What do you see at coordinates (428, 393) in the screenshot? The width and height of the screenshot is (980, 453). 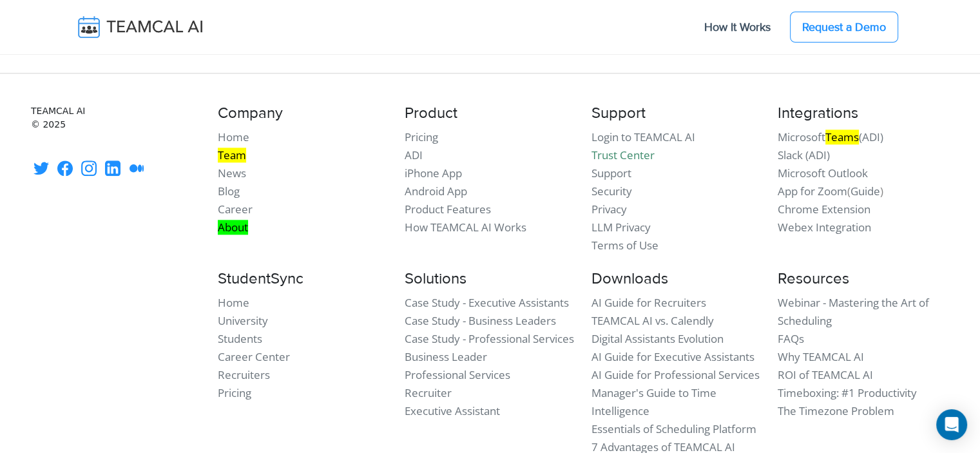 I see `a: Recruiter` at bounding box center [428, 393].